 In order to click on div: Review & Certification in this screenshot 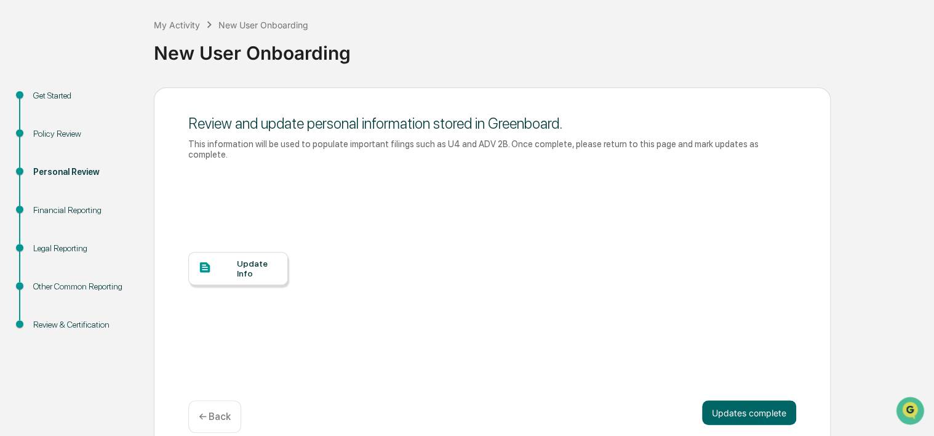, I will do `click(84, 324)`.